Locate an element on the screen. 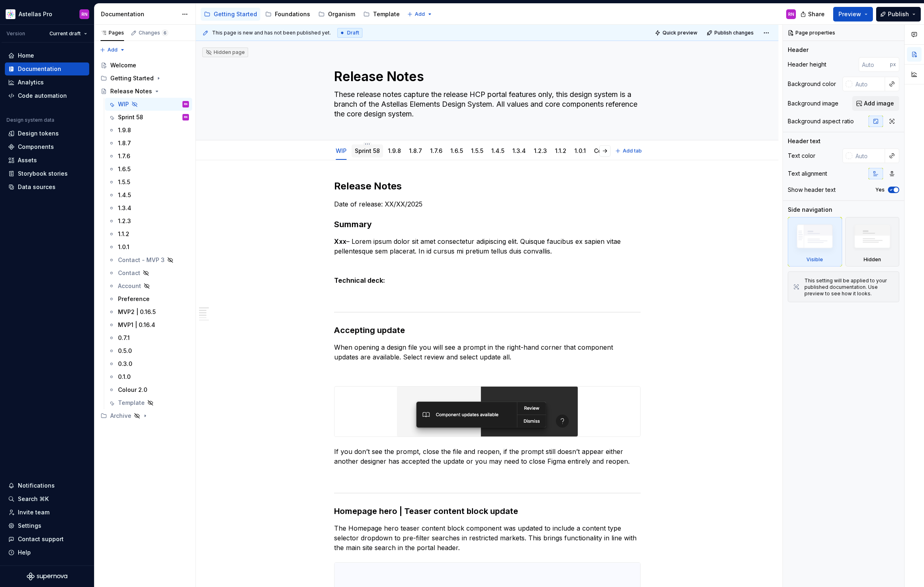 The width and height of the screenshot is (924, 587). a: Data sources is located at coordinates (47, 187).